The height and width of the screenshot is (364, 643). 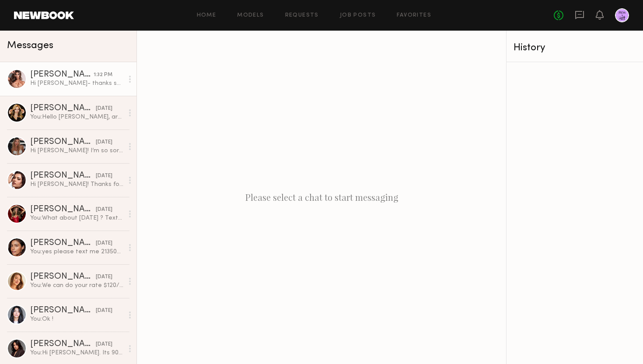 What do you see at coordinates (322, 197) in the screenshot?
I see `div: Please select a chat to start messaging` at bounding box center [322, 197].